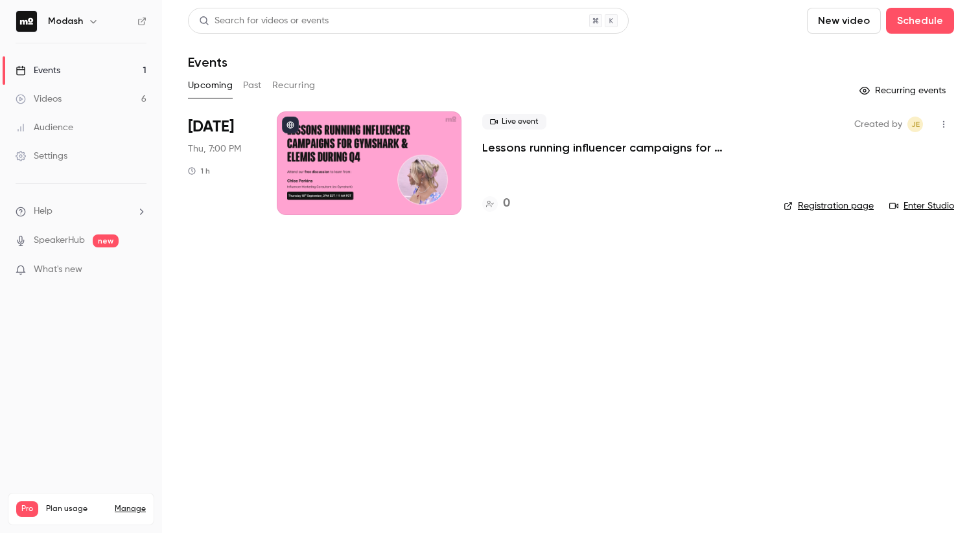 This screenshot has height=533, width=980. Describe the element at coordinates (208, 62) in the screenshot. I see `h1: Events` at that location.